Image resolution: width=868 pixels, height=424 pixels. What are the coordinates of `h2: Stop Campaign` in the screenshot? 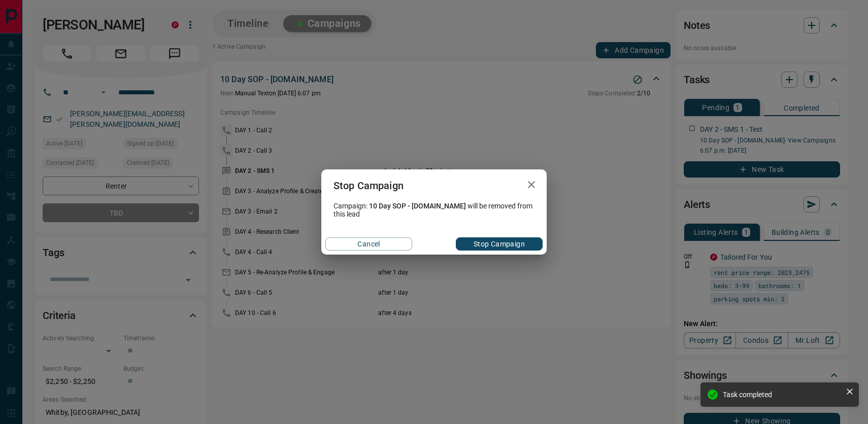 It's located at (369, 186).